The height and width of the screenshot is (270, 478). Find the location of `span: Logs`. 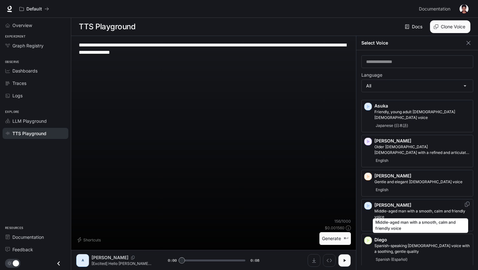

span: Logs is located at coordinates (17, 95).